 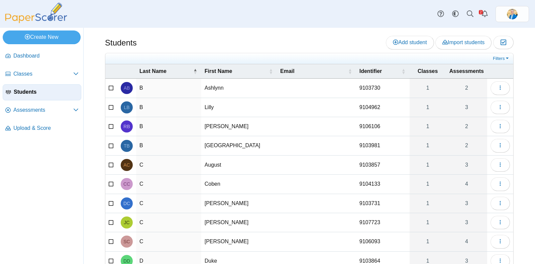 I want to click on span: Dashboard, so click(x=46, y=56).